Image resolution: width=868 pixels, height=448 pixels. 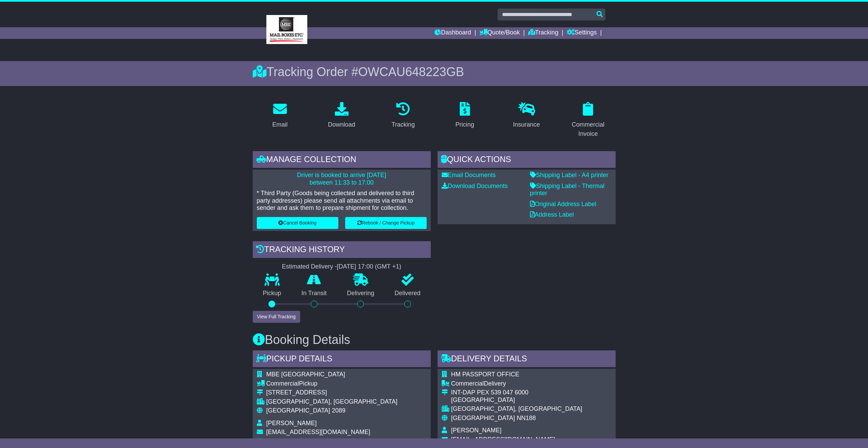 I want to click on a: Download, so click(x=341, y=116).